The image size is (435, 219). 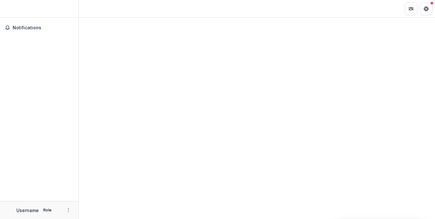 I want to click on button: Notifications, so click(x=39, y=28).